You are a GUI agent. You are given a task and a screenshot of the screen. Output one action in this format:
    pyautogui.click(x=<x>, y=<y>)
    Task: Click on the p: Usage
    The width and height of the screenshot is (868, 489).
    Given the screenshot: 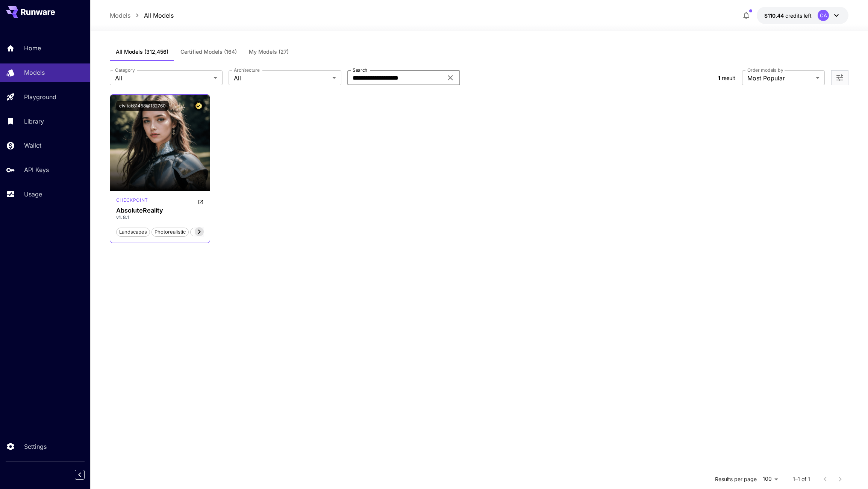 What is the action you would take?
    pyautogui.click(x=33, y=194)
    